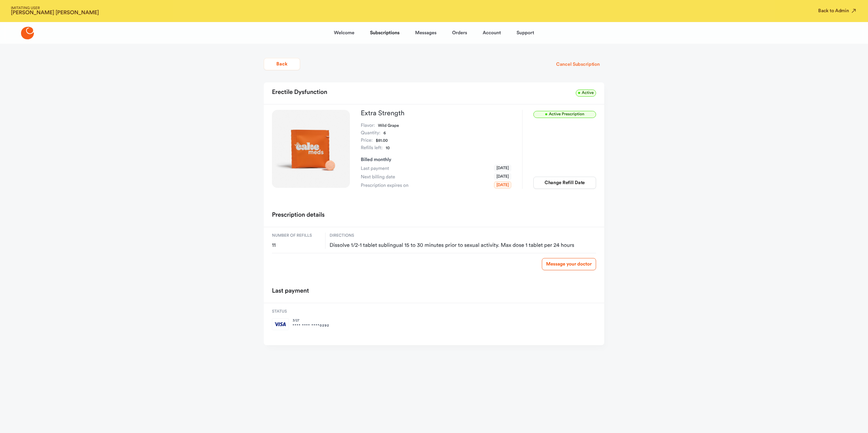 The image size is (868, 433). I want to click on img: visa, so click(280, 324).